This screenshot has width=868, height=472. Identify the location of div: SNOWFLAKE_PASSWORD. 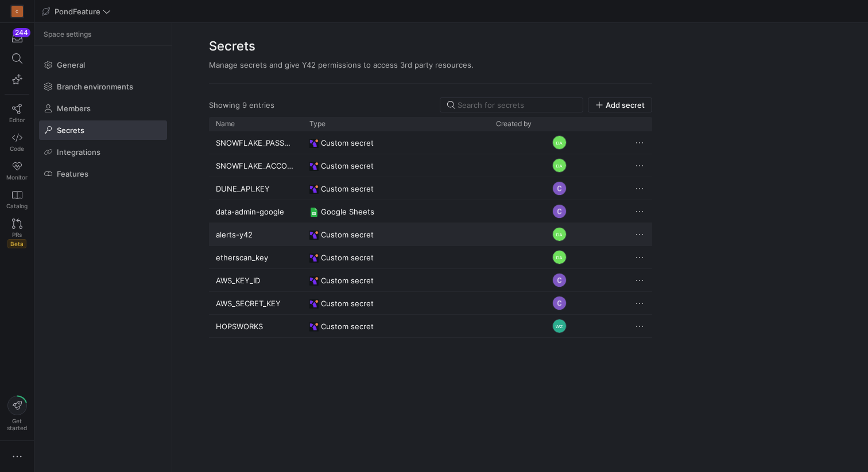
(255, 142).